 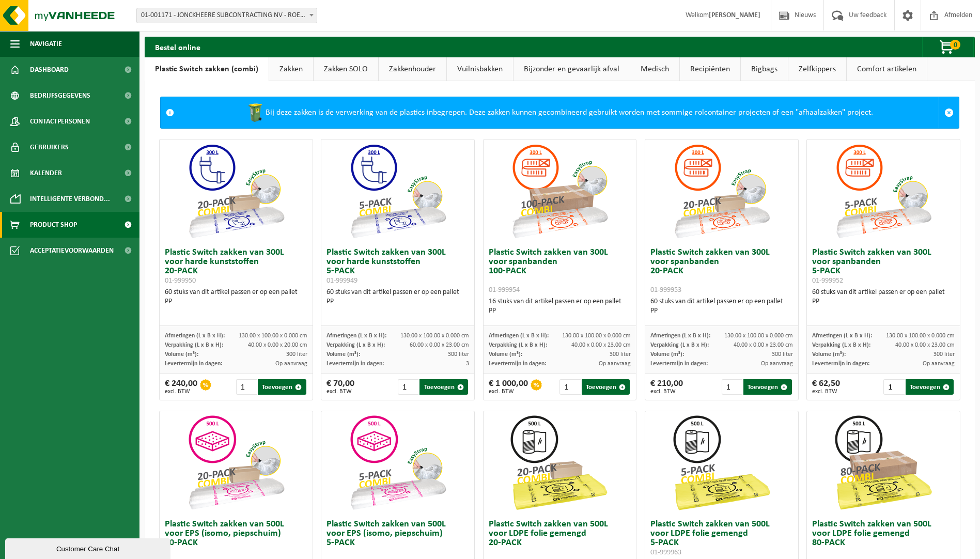 I want to click on h2: Bestel online, so click(x=178, y=46).